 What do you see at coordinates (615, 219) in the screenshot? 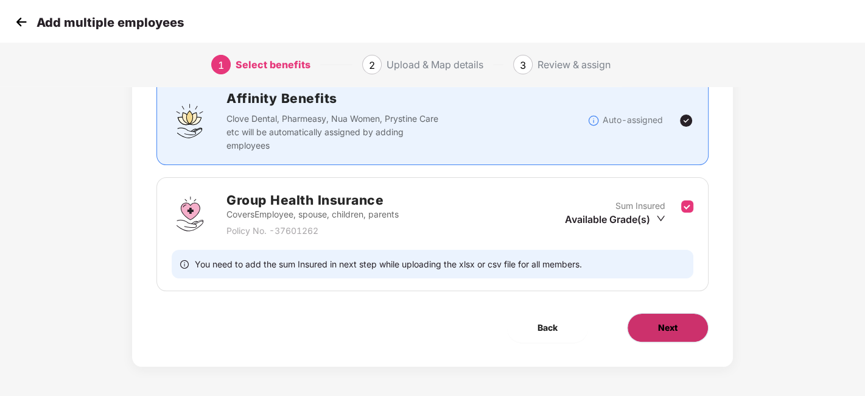
I see `div: Available Grade(s)` at bounding box center [615, 219].